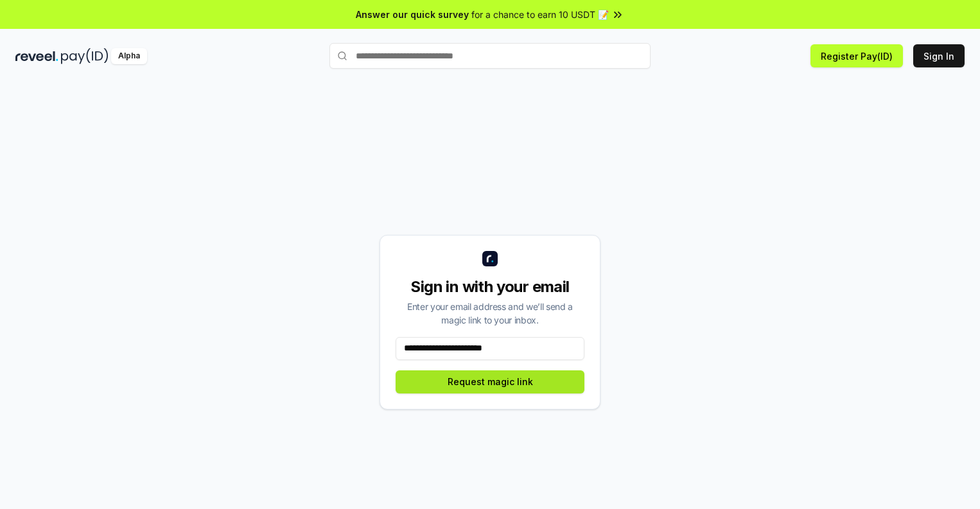 The image size is (980, 509). I want to click on button: Register Pay(ID), so click(857, 56).